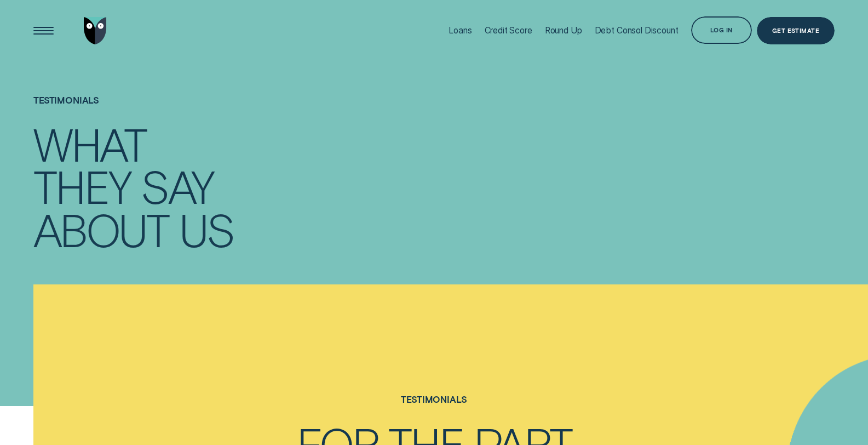  I want to click on h4: What they say about us, so click(133, 186).